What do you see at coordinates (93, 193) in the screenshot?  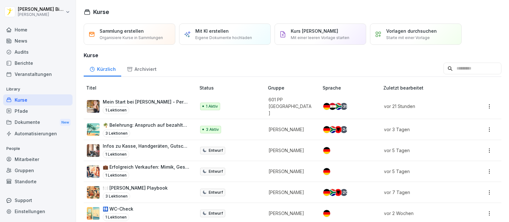 I see `img: fus0lrw6br91euh7ojuq1zn4.png` at bounding box center [93, 193].